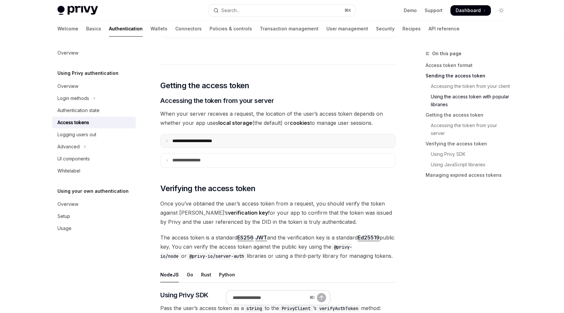 This screenshot has height=313, width=564. I want to click on button: Toggle dark mode, so click(502, 10).